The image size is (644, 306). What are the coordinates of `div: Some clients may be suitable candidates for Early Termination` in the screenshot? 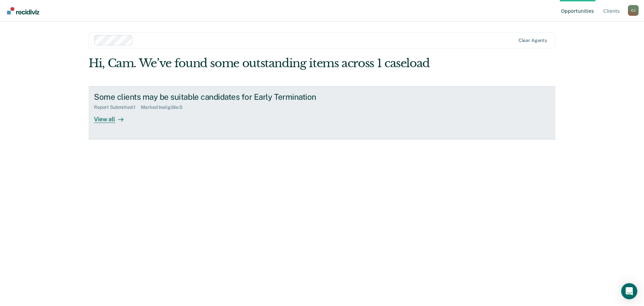 It's located at (212, 97).